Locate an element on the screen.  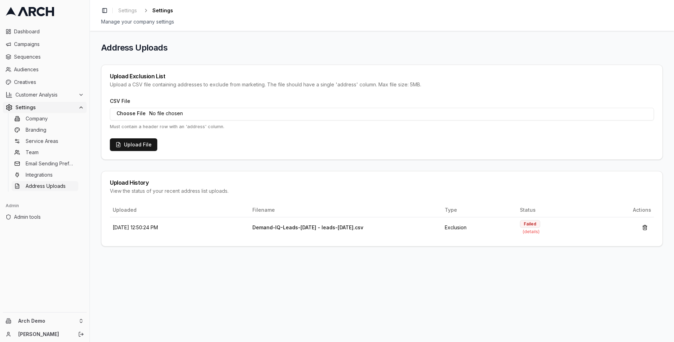
button: Customer Analysis is located at coordinates (45, 95).